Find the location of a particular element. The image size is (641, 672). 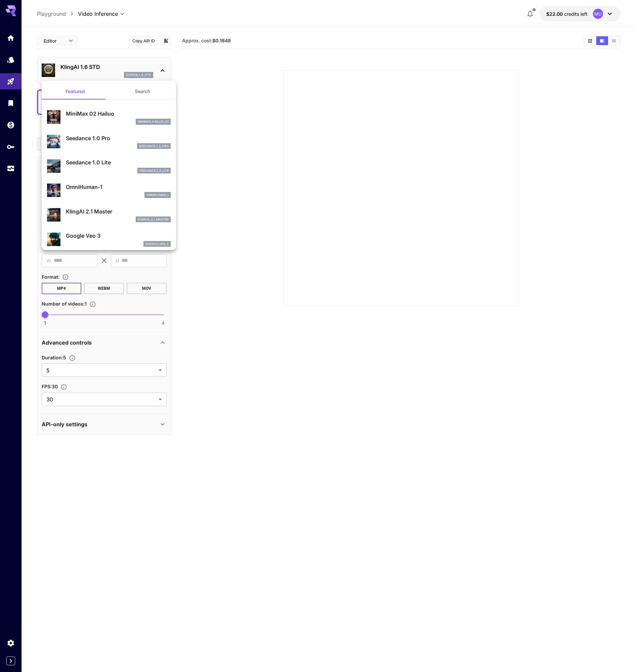

div: Google Veo 3google_veo_3 is located at coordinates (109, 239).